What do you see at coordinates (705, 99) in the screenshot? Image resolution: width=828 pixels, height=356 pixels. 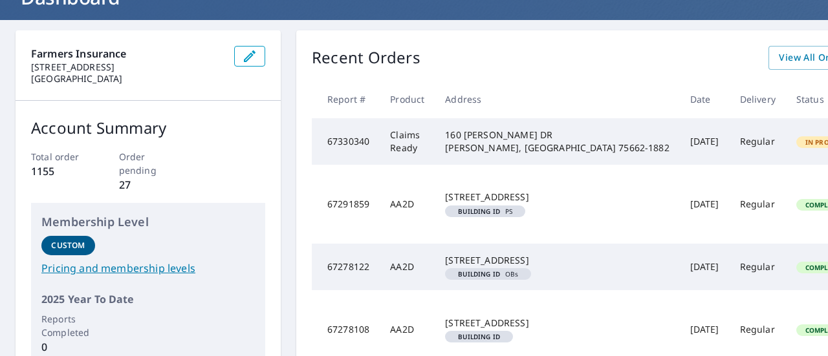 I see `th: Date` at bounding box center [705, 99].